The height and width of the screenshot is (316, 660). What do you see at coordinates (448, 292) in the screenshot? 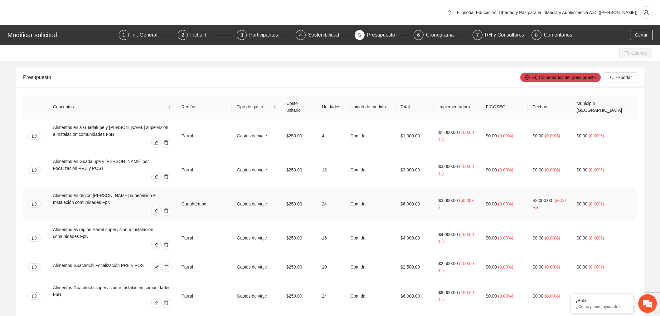
I see `span: $6,000.00` at bounding box center [448, 292].